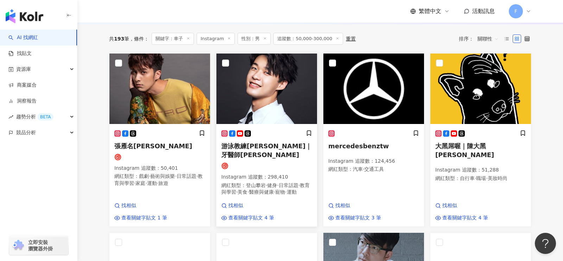  I want to click on span: Instagram, so click(216, 39).